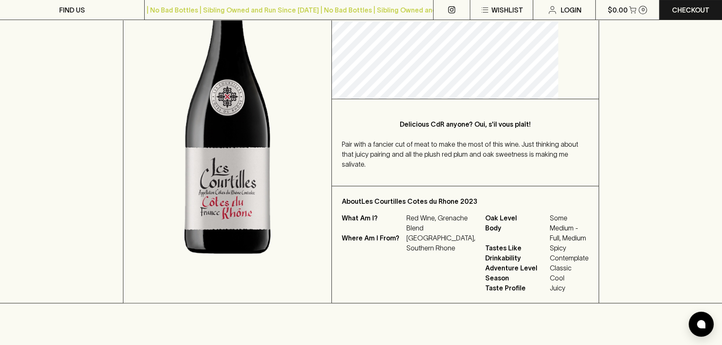 The image size is (722, 345). Describe the element at coordinates (465, 124) in the screenshot. I see `p: Delicious CdR anyone? Oui, s'il vous plaît!` at that location.